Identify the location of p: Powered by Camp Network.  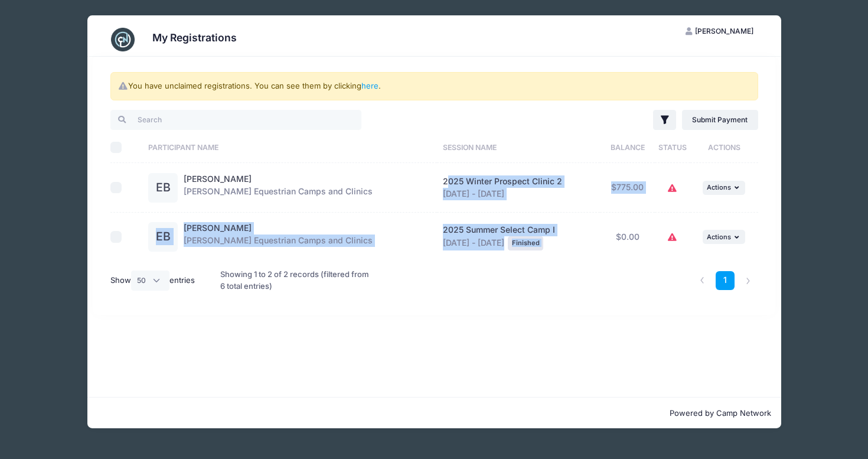
(434, 413).